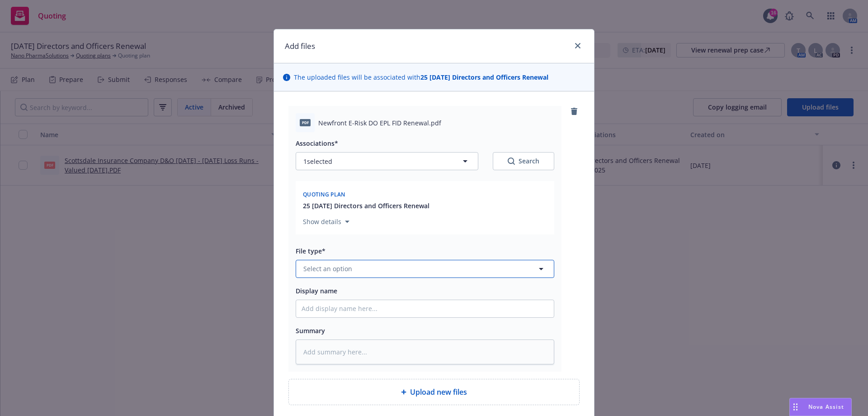 The height and width of the screenshot is (416, 868). I want to click on button: Select an option, so click(425, 269).